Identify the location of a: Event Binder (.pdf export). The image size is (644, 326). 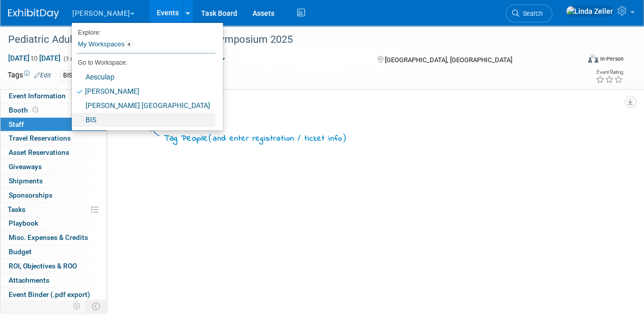
(53, 294).